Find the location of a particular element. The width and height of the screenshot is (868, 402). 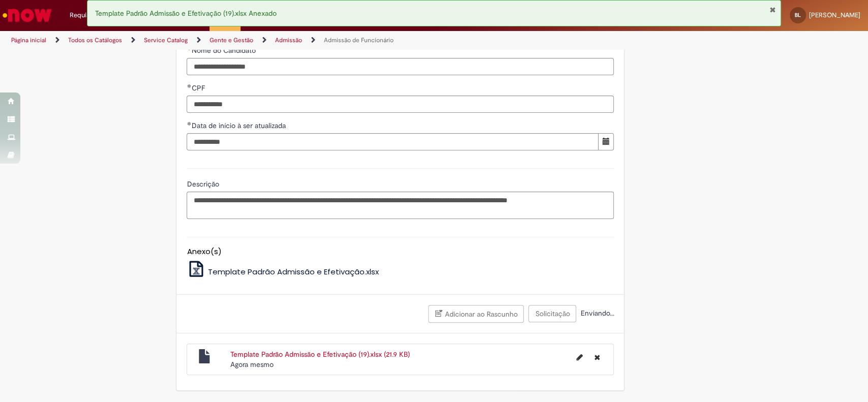

img: ServiceNow is located at coordinates (27, 15).